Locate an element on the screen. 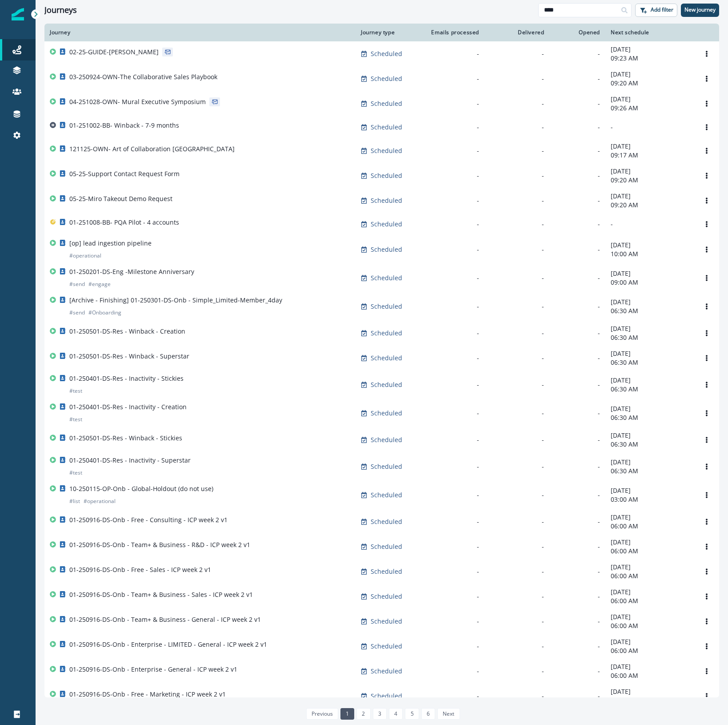  p: # engage is located at coordinates (100, 284).